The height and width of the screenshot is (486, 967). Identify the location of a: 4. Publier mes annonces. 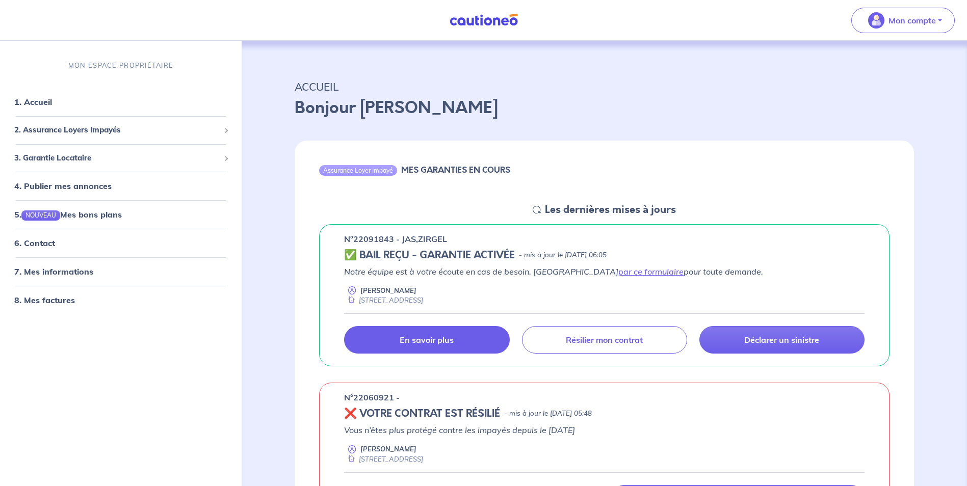
(63, 187).